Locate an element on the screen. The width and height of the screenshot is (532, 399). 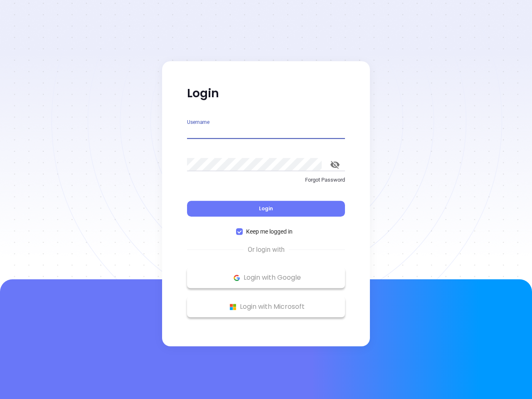
button: Microsoft Logo Login with Microsoft is located at coordinates (266, 307).